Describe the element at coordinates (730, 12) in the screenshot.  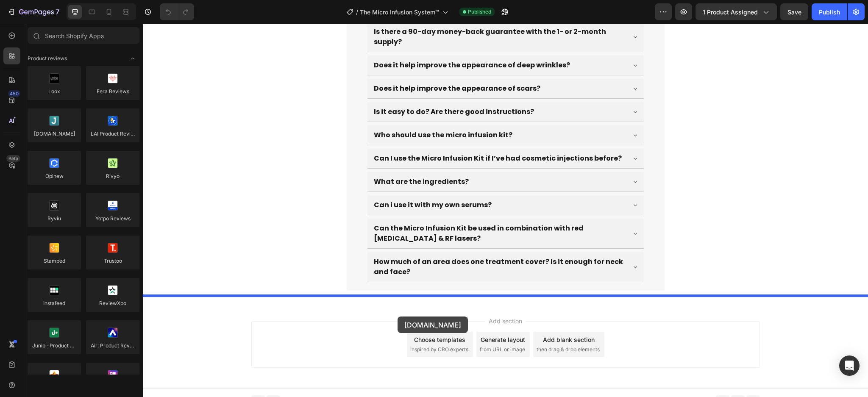
I see `span: 1 product assigned` at that location.